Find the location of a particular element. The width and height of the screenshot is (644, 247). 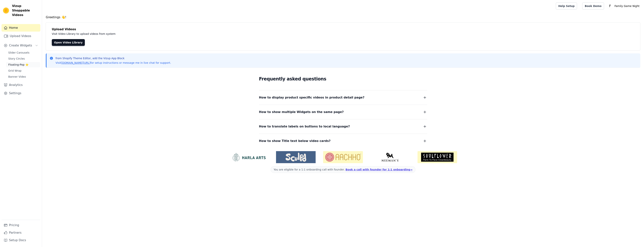

a: Book a call with founder for 1:1 onboarding is located at coordinates (379, 169).